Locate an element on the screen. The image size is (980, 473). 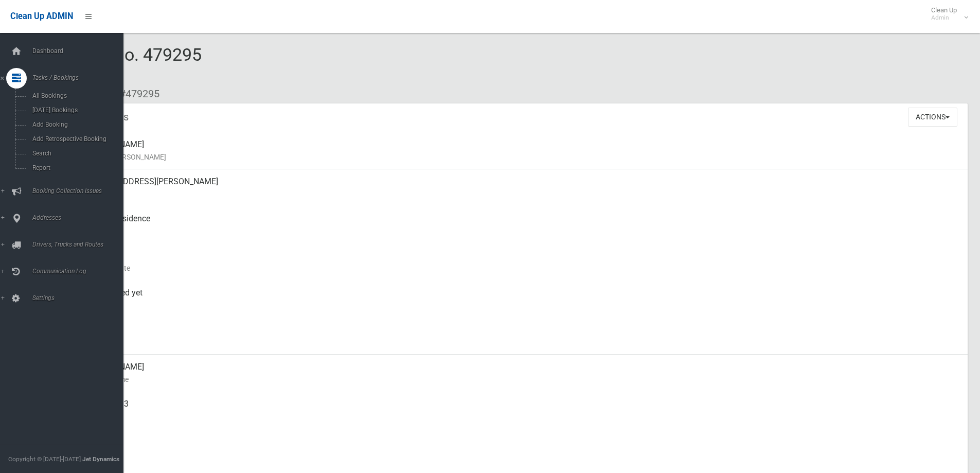
span: Drivers, Trucks and Routes is located at coordinates (80, 245).